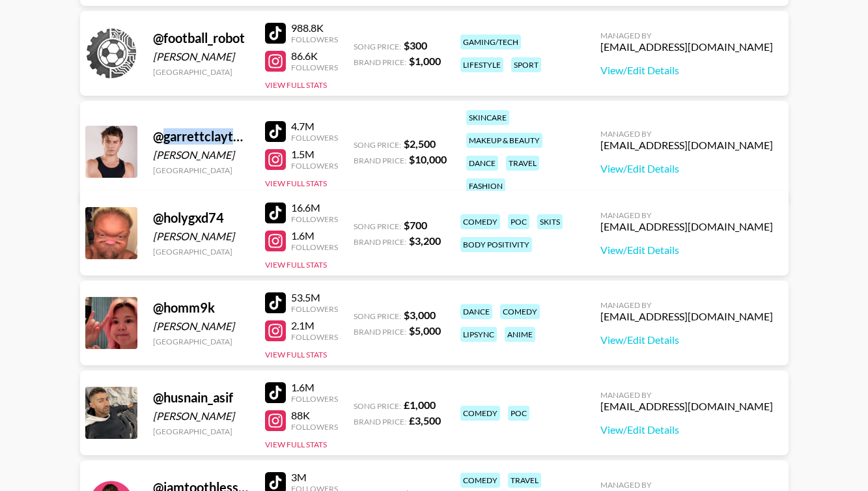 This screenshot has width=868, height=491. Describe the element at coordinates (479, 334) in the screenshot. I see `div: lipsync` at that location.